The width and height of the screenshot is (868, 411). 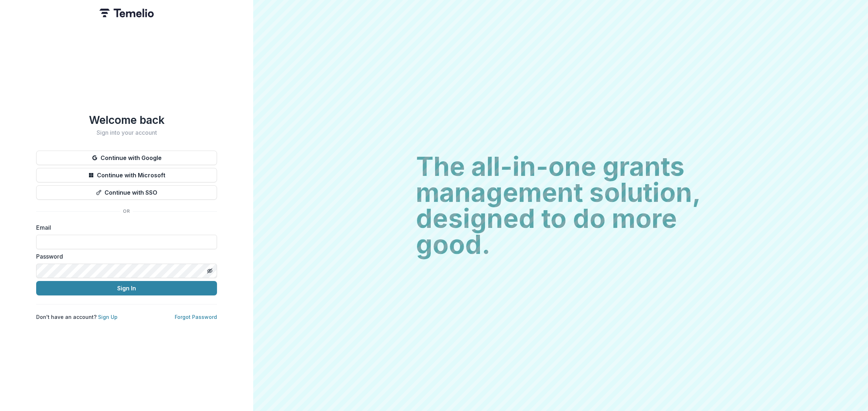 I want to click on img: Temelio, so click(x=127, y=13).